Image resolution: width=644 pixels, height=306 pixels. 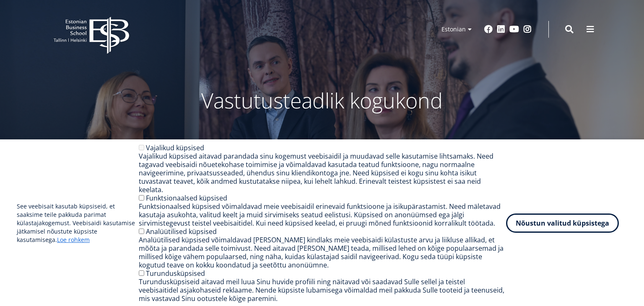 I want to click on a: Youtube, so click(x=514, y=29).